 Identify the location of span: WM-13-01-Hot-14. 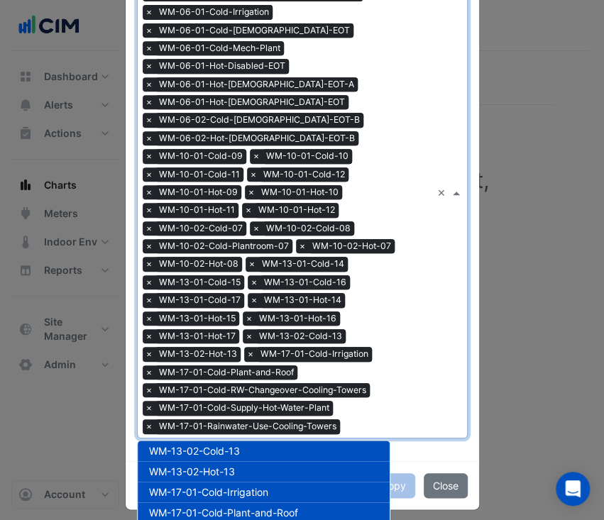
(302, 300).